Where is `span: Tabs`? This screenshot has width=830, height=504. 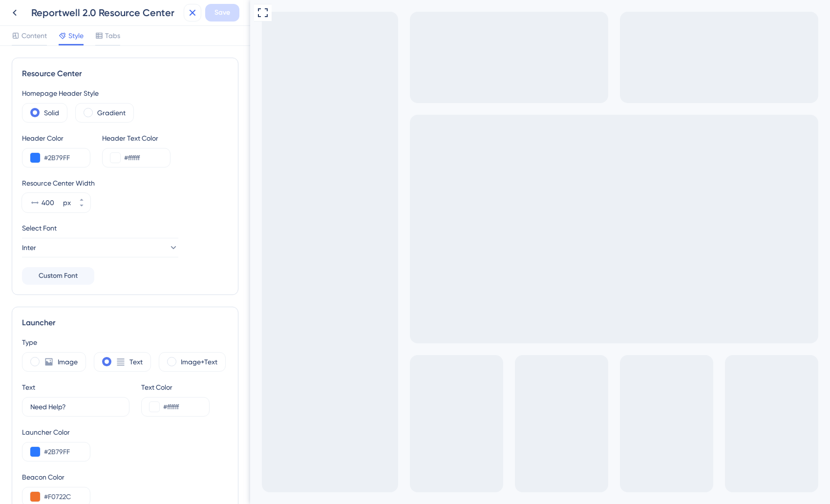
span: Tabs is located at coordinates (112, 36).